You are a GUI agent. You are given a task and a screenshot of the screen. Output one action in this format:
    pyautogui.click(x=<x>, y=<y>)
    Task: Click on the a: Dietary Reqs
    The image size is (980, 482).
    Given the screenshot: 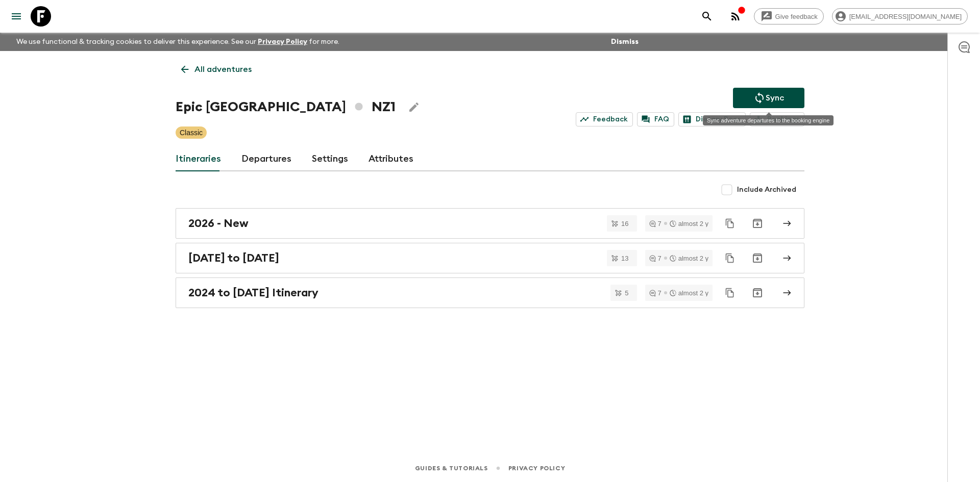 What is the action you would take?
    pyautogui.click(x=712, y=119)
    